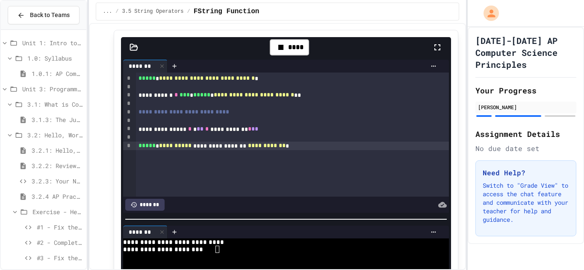 Image resolution: width=584 pixels, height=270 pixels. What do you see at coordinates (60, 243) in the screenshot?
I see `span: #2 - Complete the Code (Easy)` at bounding box center [60, 243].